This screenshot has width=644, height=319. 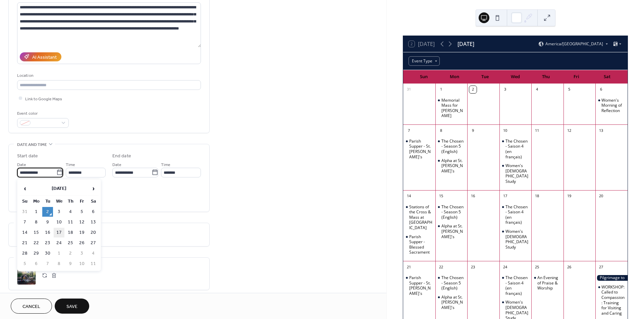 I want to click on div: 25, so click(x=537, y=267).